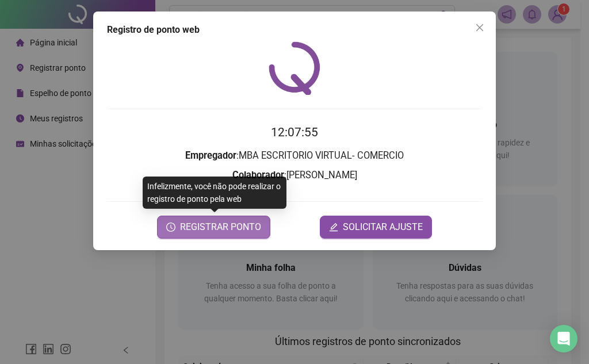  What do you see at coordinates (258, 175) in the screenshot?
I see `strong: Colaborador` at bounding box center [258, 175].